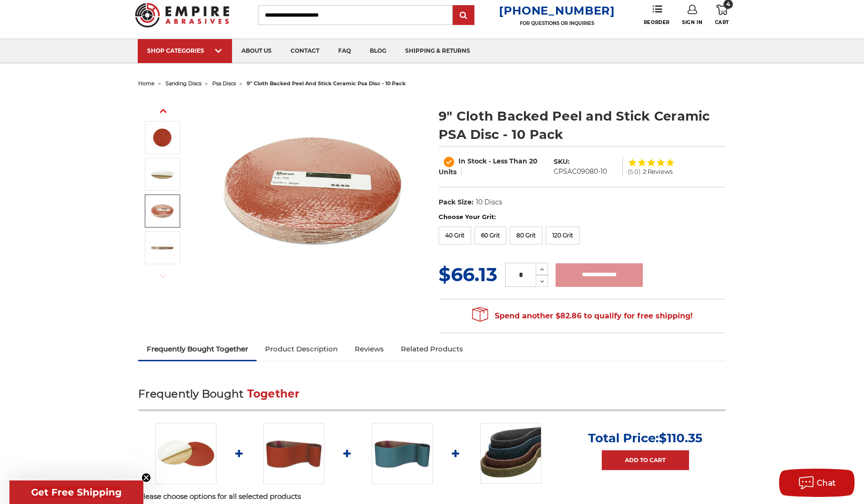 This screenshot has width=864, height=504. Describe the element at coordinates (432, 497) in the screenshot. I see `p: Please choose options for all selected products` at that location.